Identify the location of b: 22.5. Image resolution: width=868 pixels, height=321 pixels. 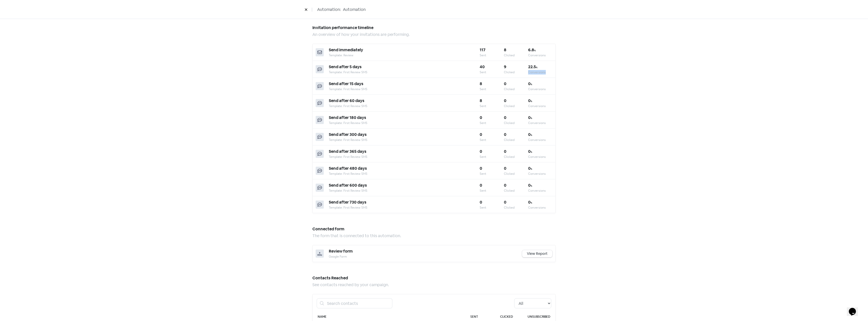
(532, 67).